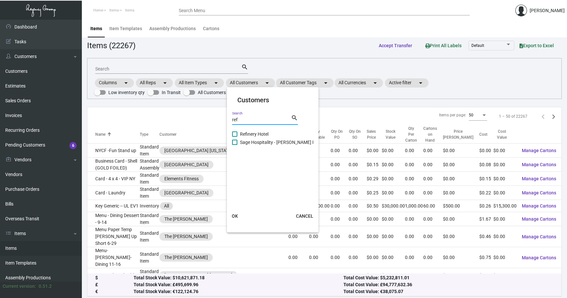 The image size is (567, 298). Describe the element at coordinates (305, 216) in the screenshot. I see `span: CANCEL` at that location.